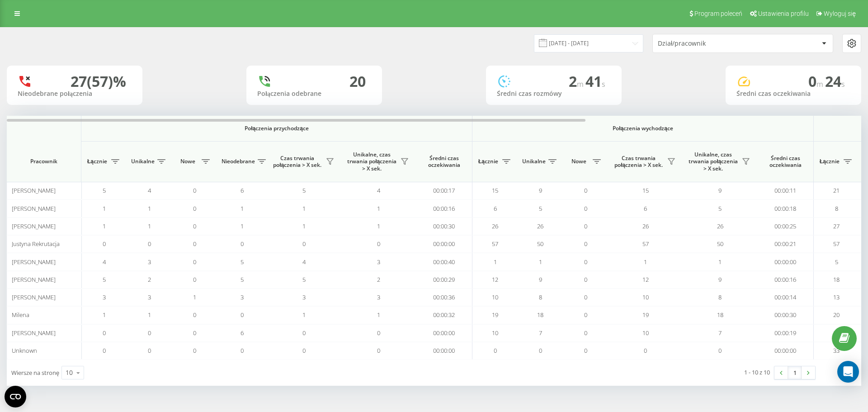 The height and width of the screenshot is (412, 868). What do you see at coordinates (578, 162) in the screenshot?
I see `span: Nowe` at bounding box center [578, 162].